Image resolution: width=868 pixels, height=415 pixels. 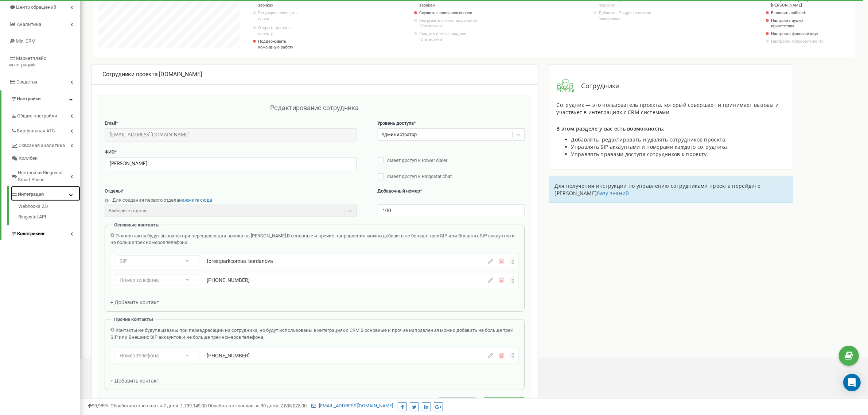 I want to click on a: Коллбек, so click(x=46, y=158).